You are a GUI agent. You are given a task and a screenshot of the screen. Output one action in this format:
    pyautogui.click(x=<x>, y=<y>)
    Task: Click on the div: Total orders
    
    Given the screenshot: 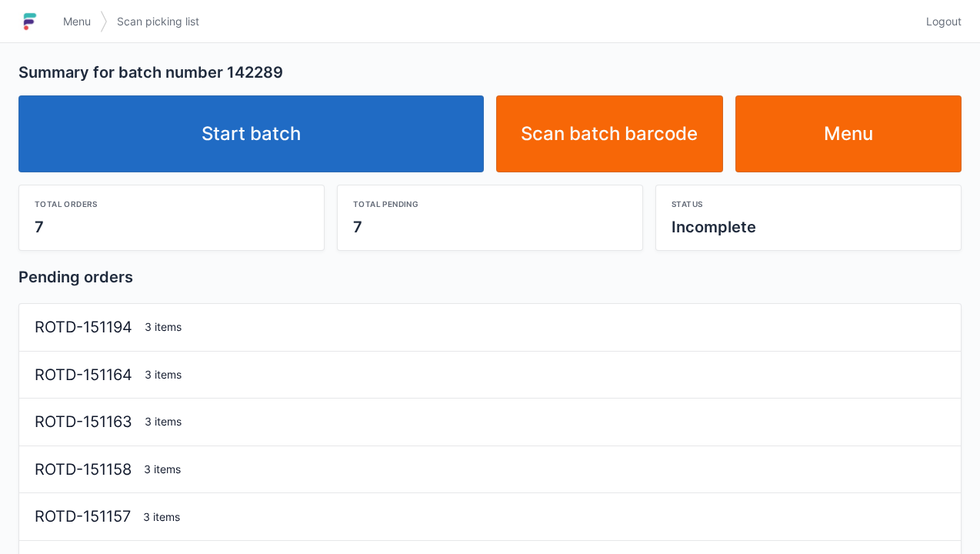 What is the action you would take?
    pyautogui.click(x=171, y=204)
    